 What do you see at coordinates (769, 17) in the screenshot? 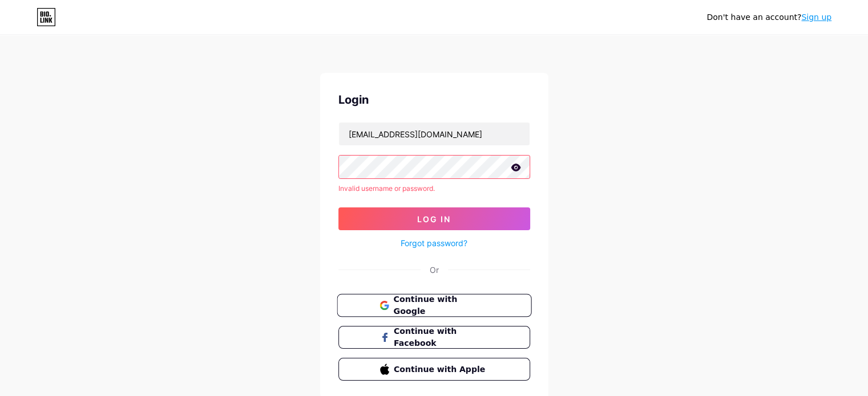
I see `div: Don't have an account?` at bounding box center [769, 17].